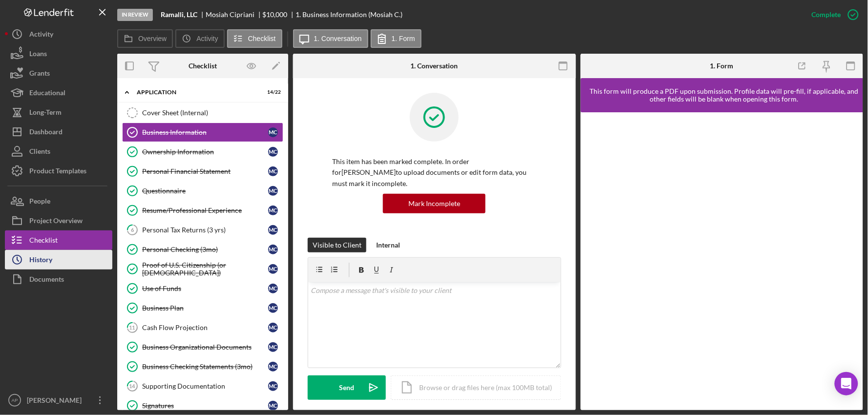  I want to click on div: Business Organizational Documents, so click(205, 347).